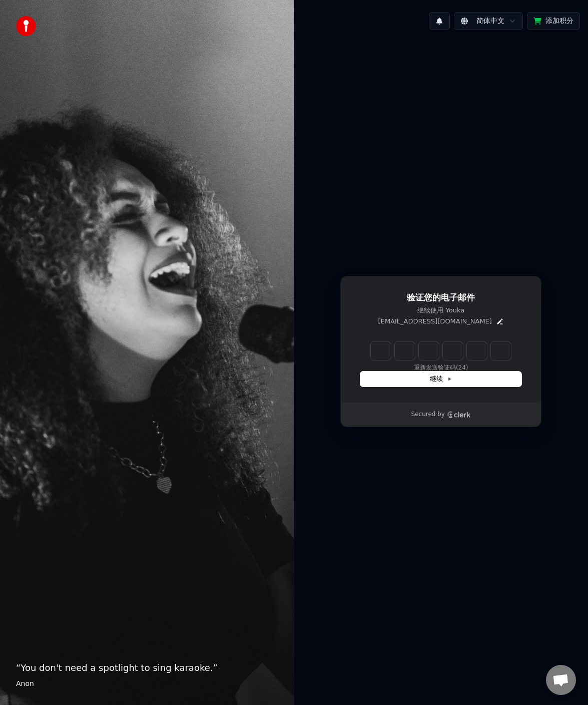 The height and width of the screenshot is (705, 588). I want to click on h1: 验证您的电子邮件, so click(441, 298).